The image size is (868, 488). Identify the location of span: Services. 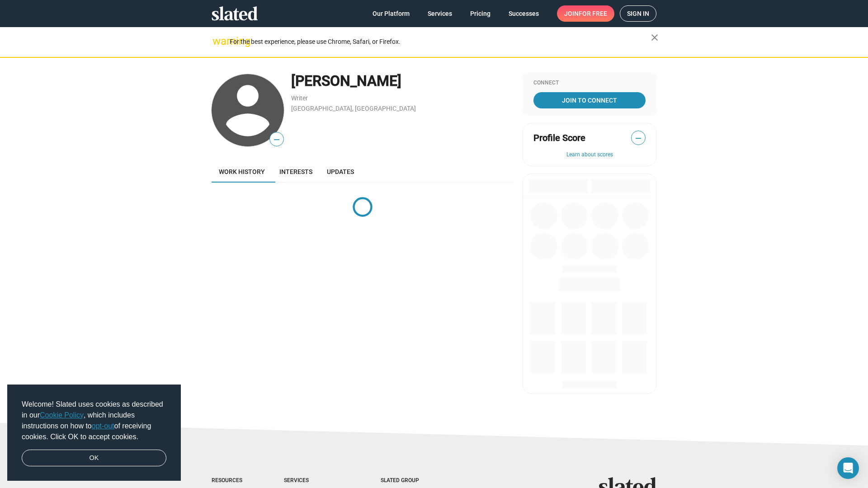
(440, 14).